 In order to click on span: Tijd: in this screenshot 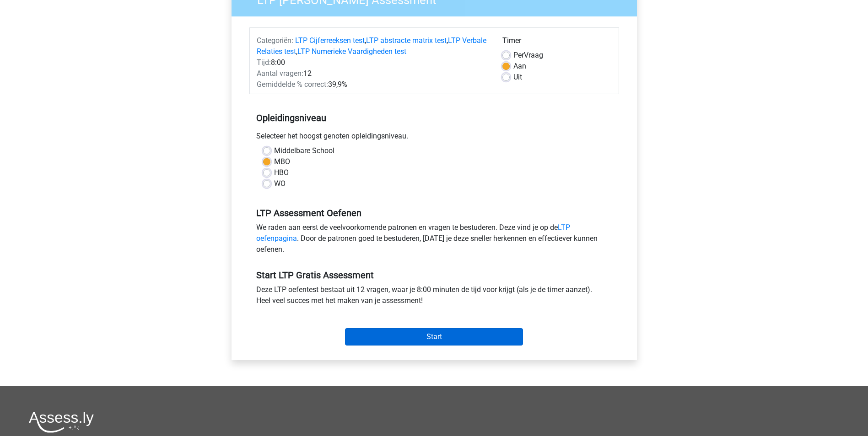, I will do `click(264, 62)`.